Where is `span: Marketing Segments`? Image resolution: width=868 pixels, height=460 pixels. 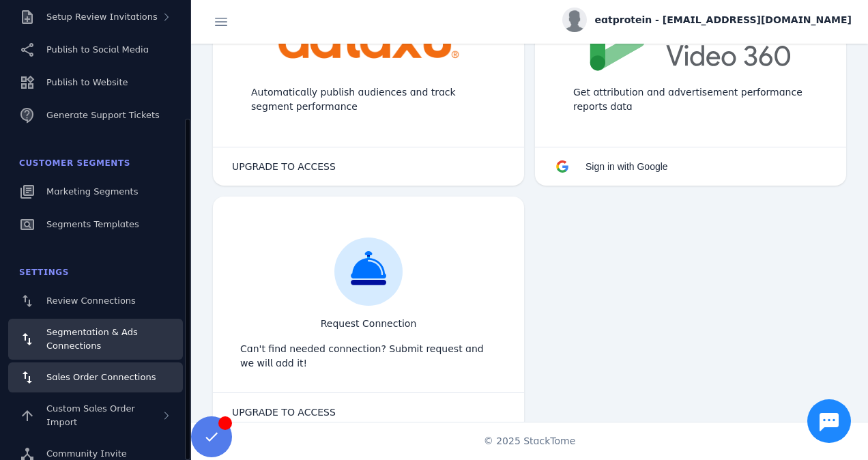
span: Marketing Segments is located at coordinates (92, 191).